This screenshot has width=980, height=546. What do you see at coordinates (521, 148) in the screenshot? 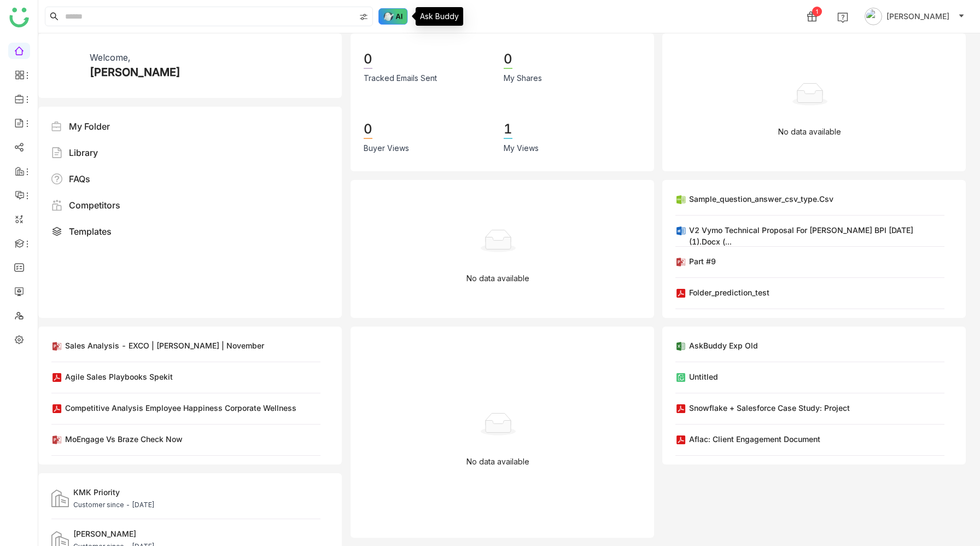
I see `div: My Views` at bounding box center [521, 148].